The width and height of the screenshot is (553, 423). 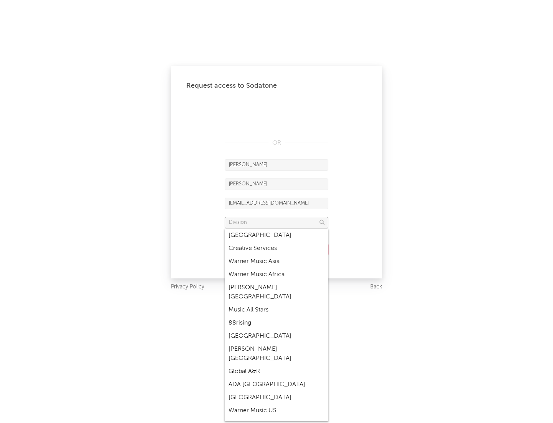 What do you see at coordinates (277, 86) in the screenshot?
I see `div: Request access to Sodatone` at bounding box center [277, 86].